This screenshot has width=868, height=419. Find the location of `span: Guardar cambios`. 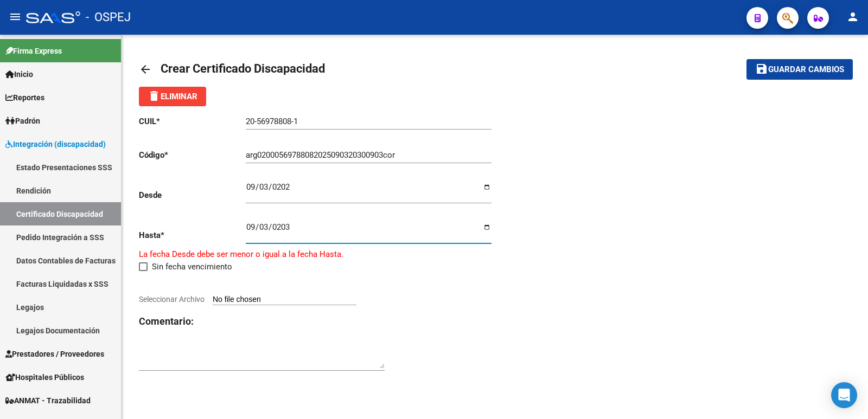

span: Guardar cambios is located at coordinates (806, 70).